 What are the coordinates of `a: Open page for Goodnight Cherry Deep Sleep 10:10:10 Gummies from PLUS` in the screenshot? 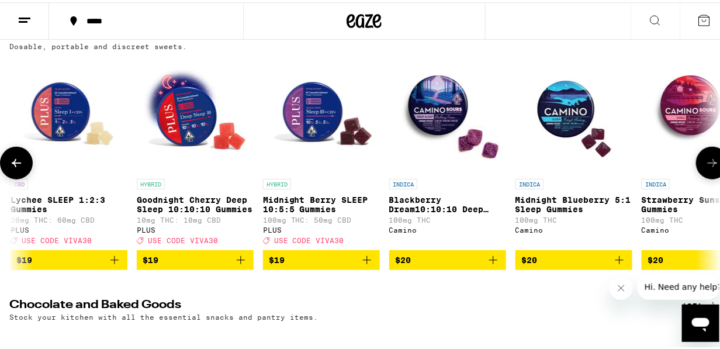 It's located at (195, 151).